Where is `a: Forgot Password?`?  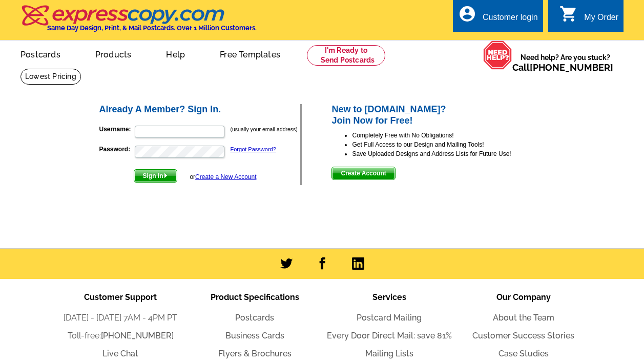 a: Forgot Password? is located at coordinates (253, 150).